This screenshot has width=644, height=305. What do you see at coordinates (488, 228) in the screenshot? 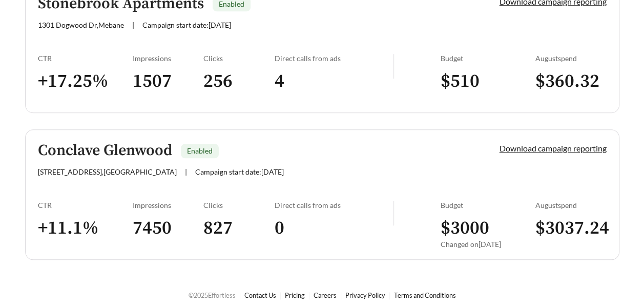
I see `h3: $ 3000` at bounding box center [488, 228].